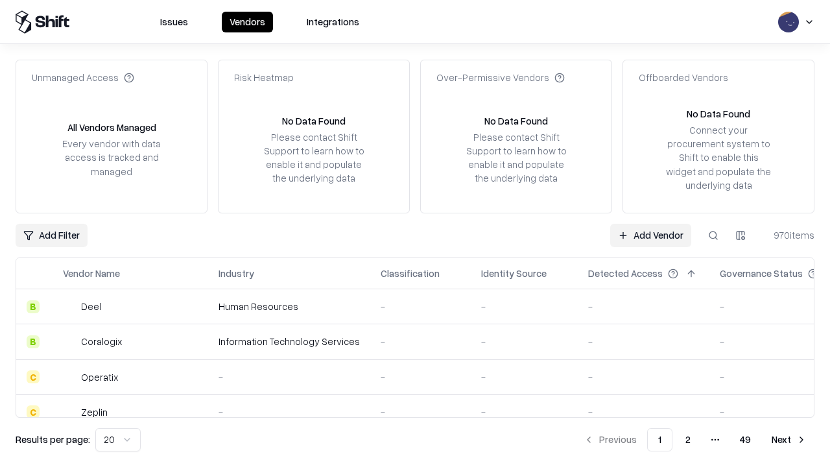  I want to click on div: Connect your procurement system to Shift to enable this widget and populate the underlying data, so click(718, 157).